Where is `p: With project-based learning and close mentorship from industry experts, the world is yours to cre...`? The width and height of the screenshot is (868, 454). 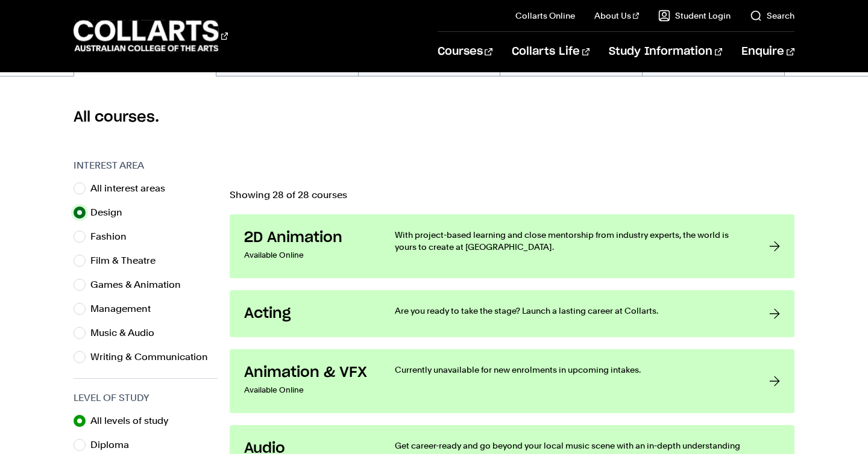
p: With project-based learning and close mentorship from industry experts, the world is yours to cre... is located at coordinates (570, 241).